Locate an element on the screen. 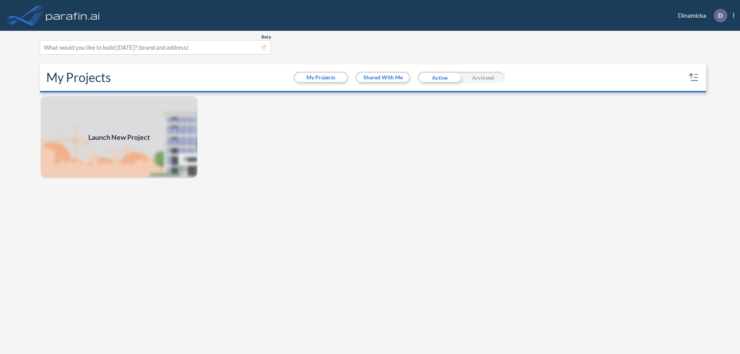 This screenshot has width=740, height=354. div: Archived is located at coordinates (483, 77).